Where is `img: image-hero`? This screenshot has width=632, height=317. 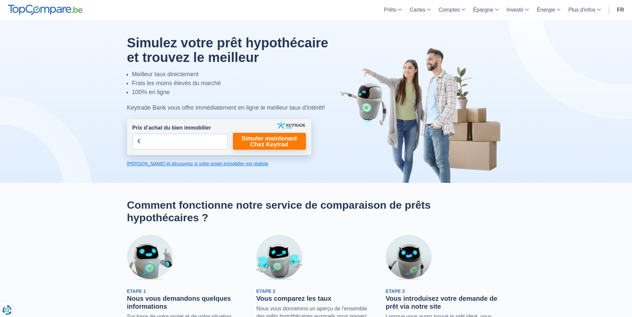
img: image-hero is located at coordinates (422, 115).